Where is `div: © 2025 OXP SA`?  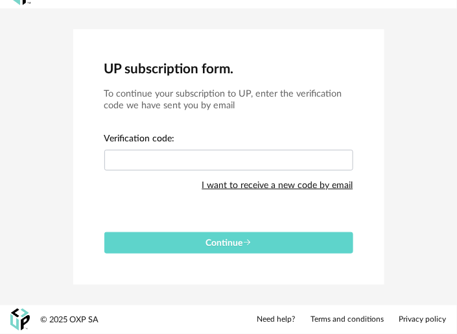 div: © 2025 OXP SA is located at coordinates (69, 319).